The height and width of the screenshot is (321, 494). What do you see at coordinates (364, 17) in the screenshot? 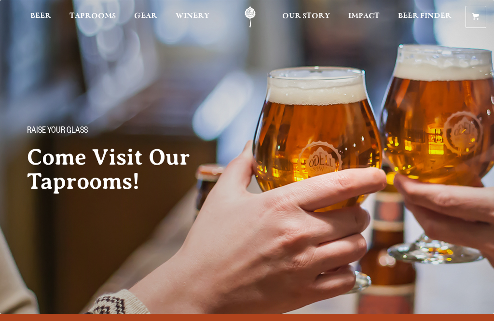
I see `a: Impact` at bounding box center [364, 17].